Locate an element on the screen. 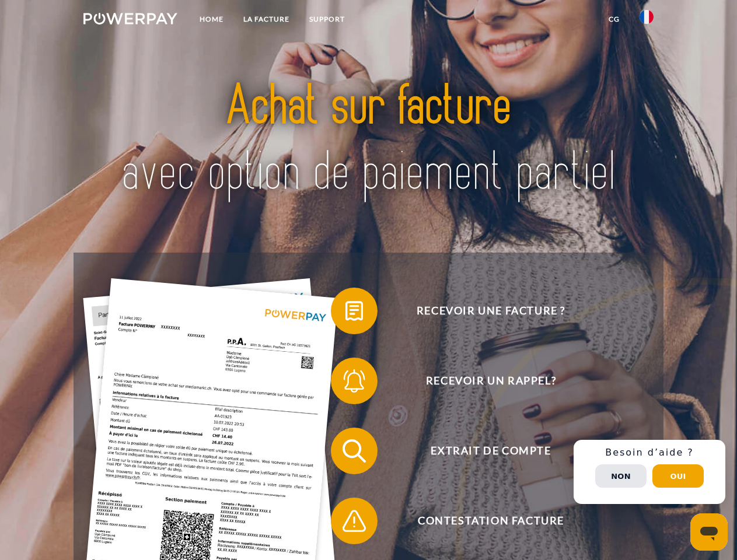 This screenshot has width=737, height=560. a: Extrait de compte is located at coordinates (482, 451).